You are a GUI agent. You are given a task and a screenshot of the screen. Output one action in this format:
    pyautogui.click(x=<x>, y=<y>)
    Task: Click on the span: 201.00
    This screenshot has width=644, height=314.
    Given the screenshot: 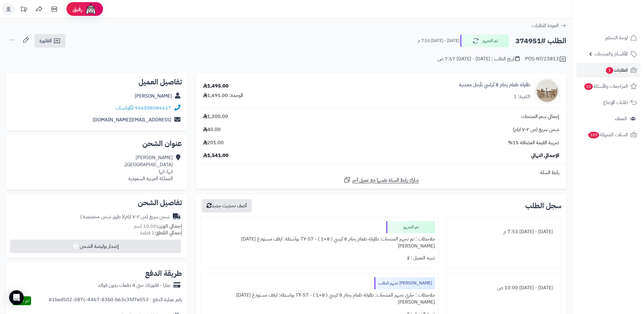 What is the action you would take?
    pyautogui.click(x=213, y=143)
    